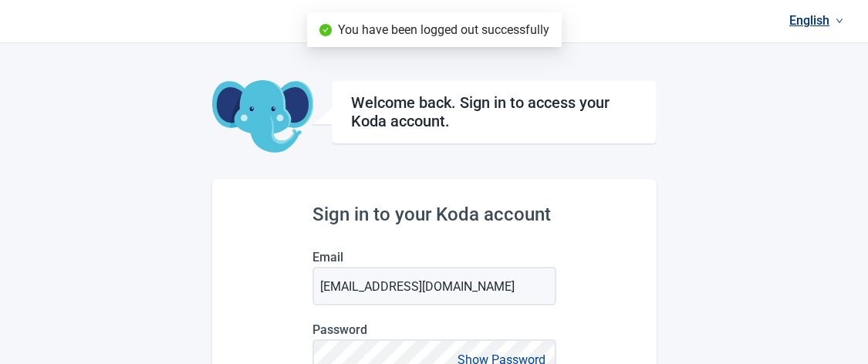 The width and height of the screenshot is (868, 364). What do you see at coordinates (816, 20) in the screenshot?
I see `a: Current language: English` at bounding box center [816, 20].